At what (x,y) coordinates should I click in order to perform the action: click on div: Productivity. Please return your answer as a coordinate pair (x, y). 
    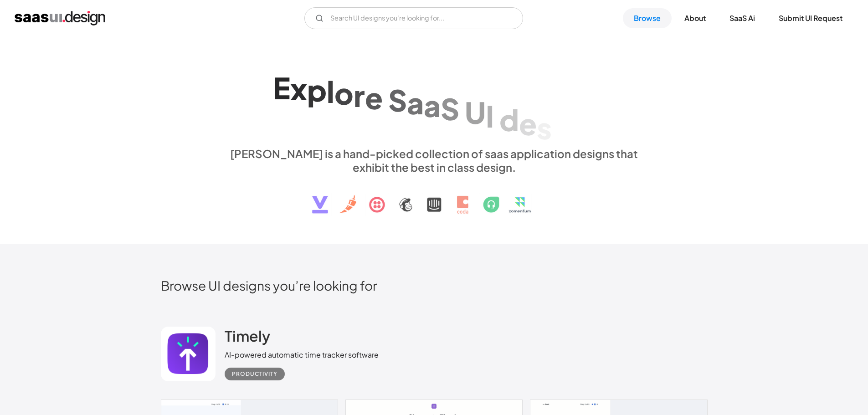
    Looking at the image, I should click on (255, 374).